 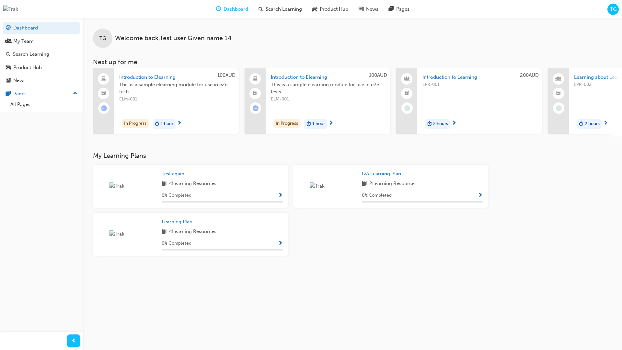 I want to click on div: Pages, so click(x=20, y=94).